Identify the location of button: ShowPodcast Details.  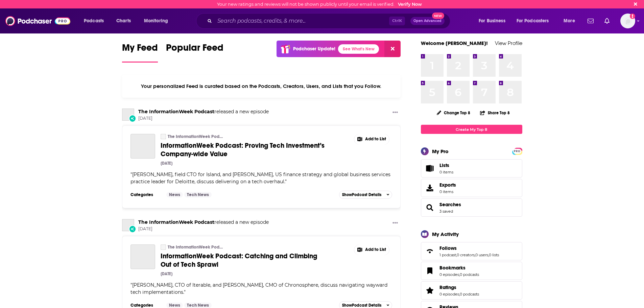
(366, 195).